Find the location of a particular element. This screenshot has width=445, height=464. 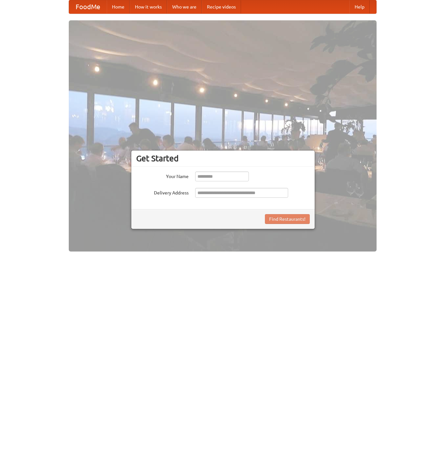

h3: Get Started is located at coordinates (223, 158).